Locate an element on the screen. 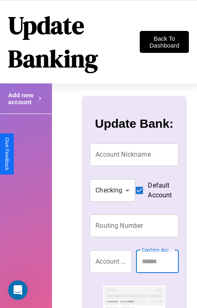 Image resolution: width=197 pixels, height=308 pixels. div: Give Feedback is located at coordinates (7, 154).